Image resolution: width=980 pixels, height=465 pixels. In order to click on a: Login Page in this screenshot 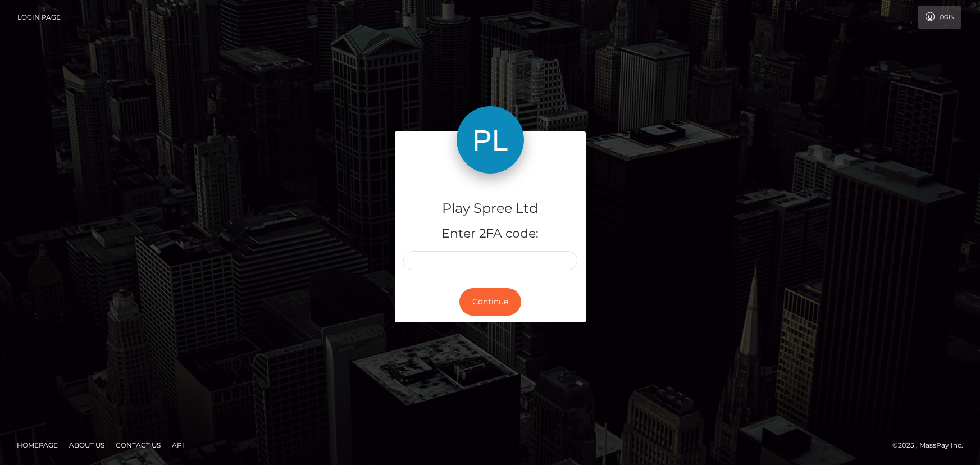, I will do `click(39, 17)`.